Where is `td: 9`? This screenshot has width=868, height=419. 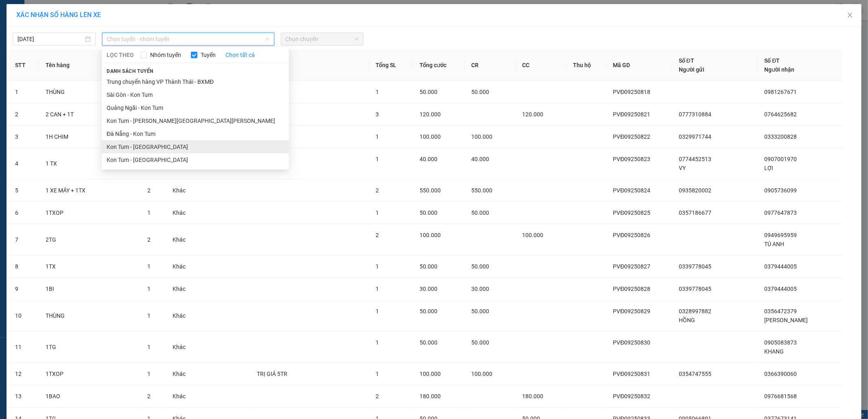
td: 9 is located at coordinates (24, 289).